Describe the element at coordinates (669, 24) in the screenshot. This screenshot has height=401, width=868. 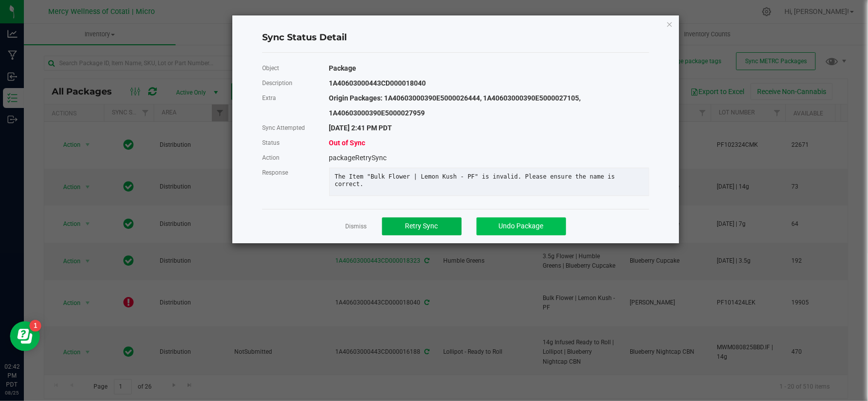
I see `button: Close` at that location.